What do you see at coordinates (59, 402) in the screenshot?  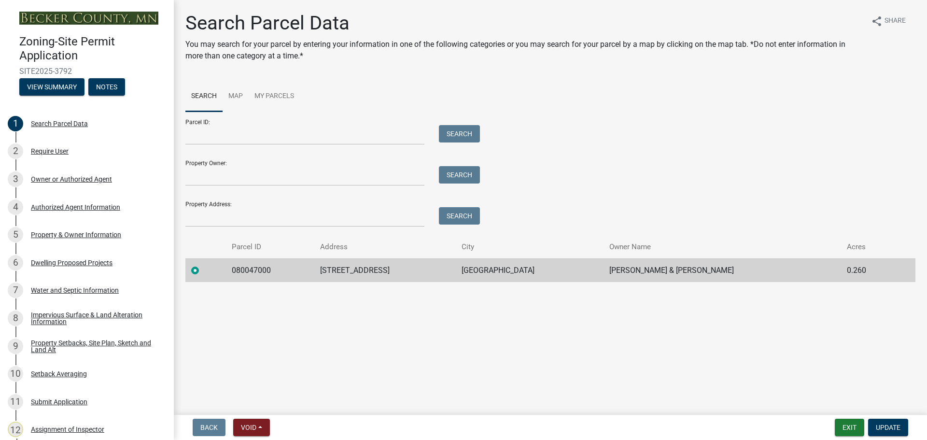 I see `div: Submit Application` at bounding box center [59, 402].